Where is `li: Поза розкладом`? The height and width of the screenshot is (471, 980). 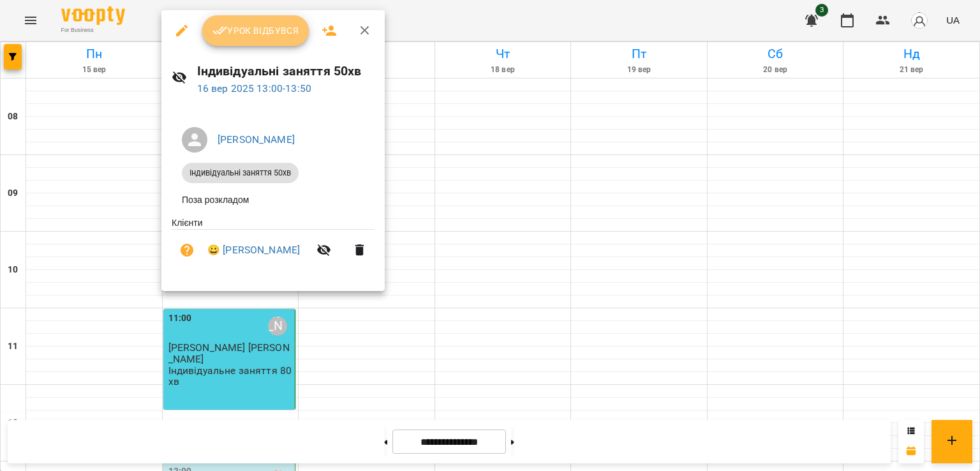 li: Поза розкладом is located at coordinates (273, 199).